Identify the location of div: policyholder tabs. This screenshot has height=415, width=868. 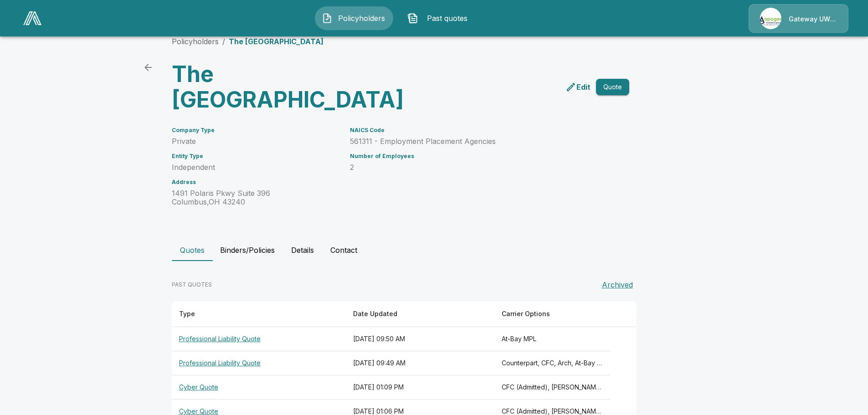
(434, 250).